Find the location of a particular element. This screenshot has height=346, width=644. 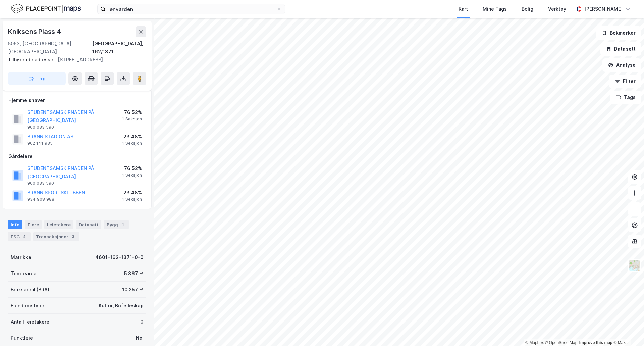

div: 1 is located at coordinates (123, 224).